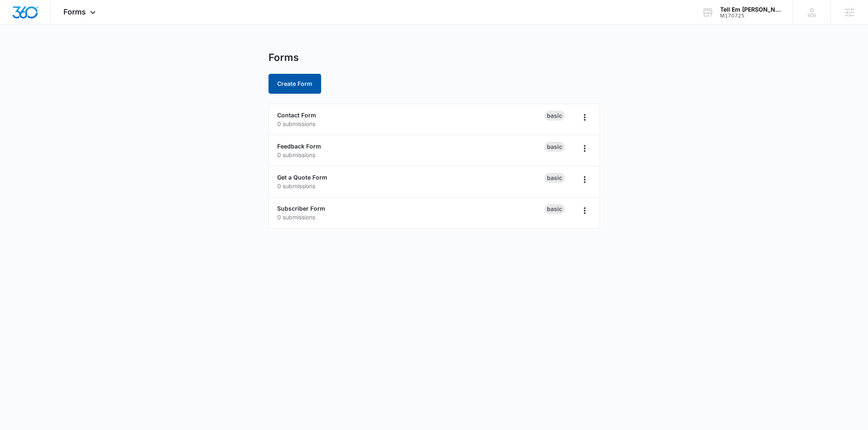 The width and height of the screenshot is (868, 430). I want to click on a: Get a Quote Form, so click(302, 177).